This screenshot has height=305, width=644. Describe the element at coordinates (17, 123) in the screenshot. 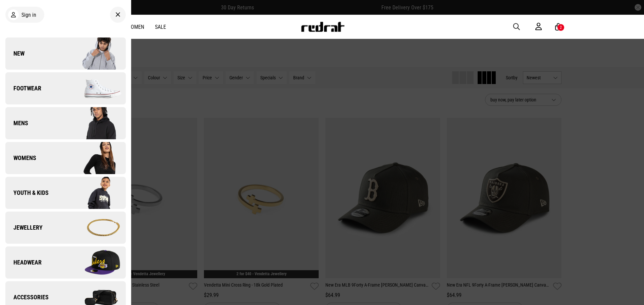

I see `span: Mens` at that location.